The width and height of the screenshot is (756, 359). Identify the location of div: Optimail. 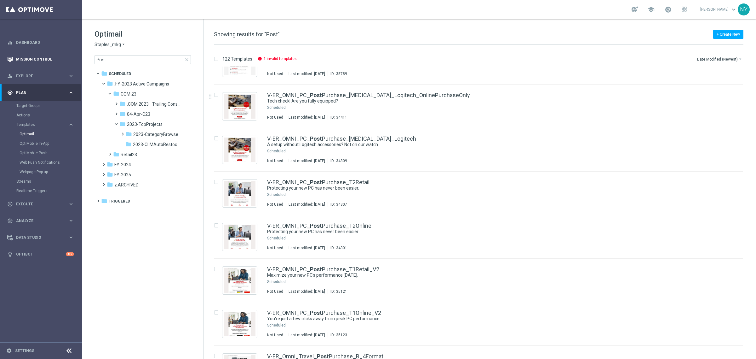
(50, 134).